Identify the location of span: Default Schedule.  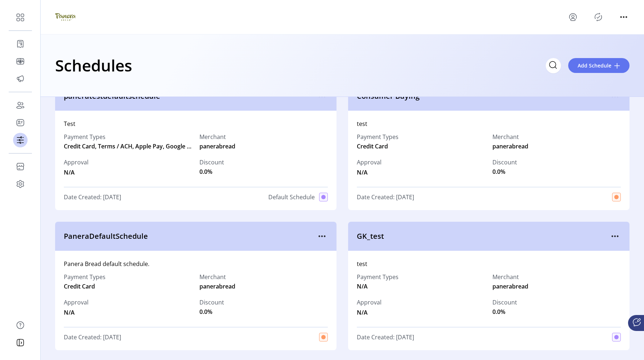
(292, 197).